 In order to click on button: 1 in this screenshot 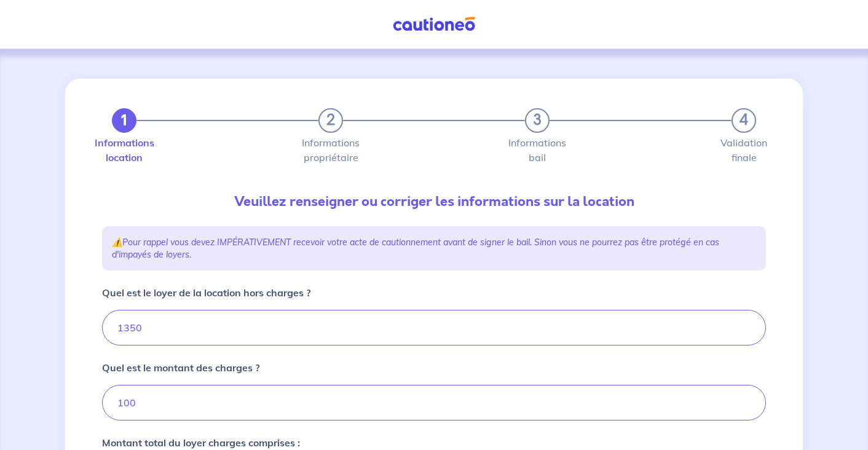, I will do `click(124, 121)`.